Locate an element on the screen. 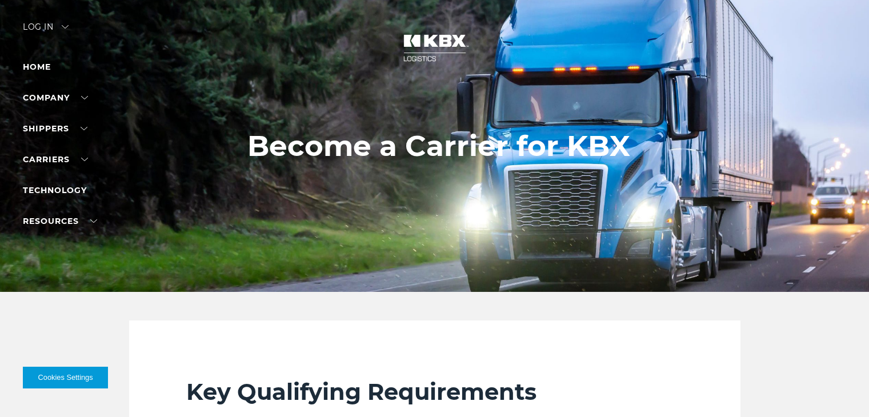 Image resolution: width=869 pixels, height=417 pixels. h2: Key Qualifying Requirements is located at coordinates (435, 392).